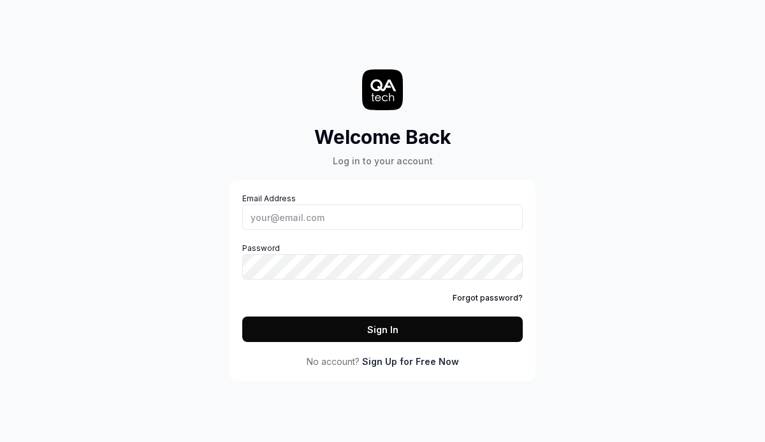 The image size is (765, 442). What do you see at coordinates (382, 137) in the screenshot?
I see `h2: Welcome Back` at bounding box center [382, 137].